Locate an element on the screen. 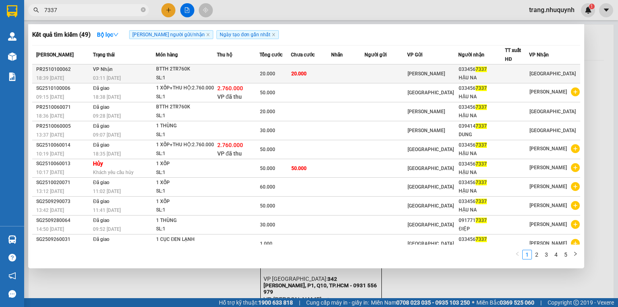  div: 039414 is located at coordinates (481, 126).